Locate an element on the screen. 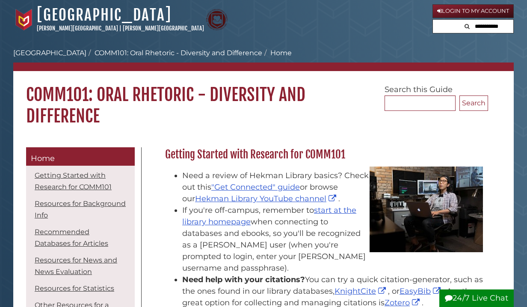 The height and width of the screenshot is (307, 527). a: Home is located at coordinates (80, 157).